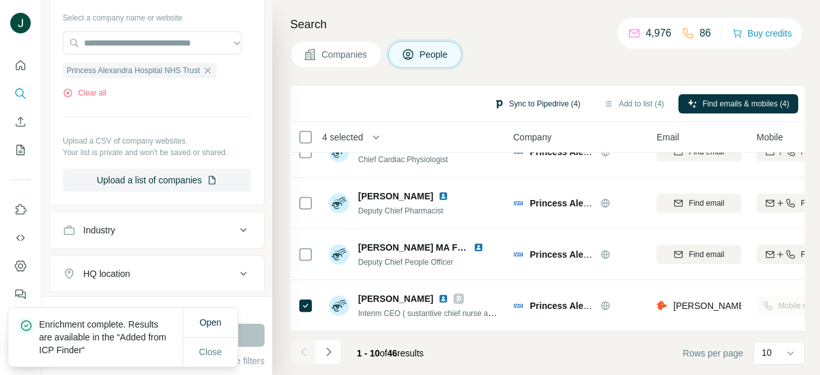  I want to click on span: Rows per page, so click(713, 353).